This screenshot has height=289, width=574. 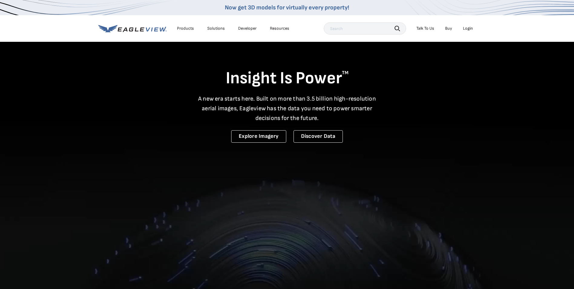 What do you see at coordinates (365, 28) in the screenshot?
I see `input: Search` at bounding box center [365, 28].